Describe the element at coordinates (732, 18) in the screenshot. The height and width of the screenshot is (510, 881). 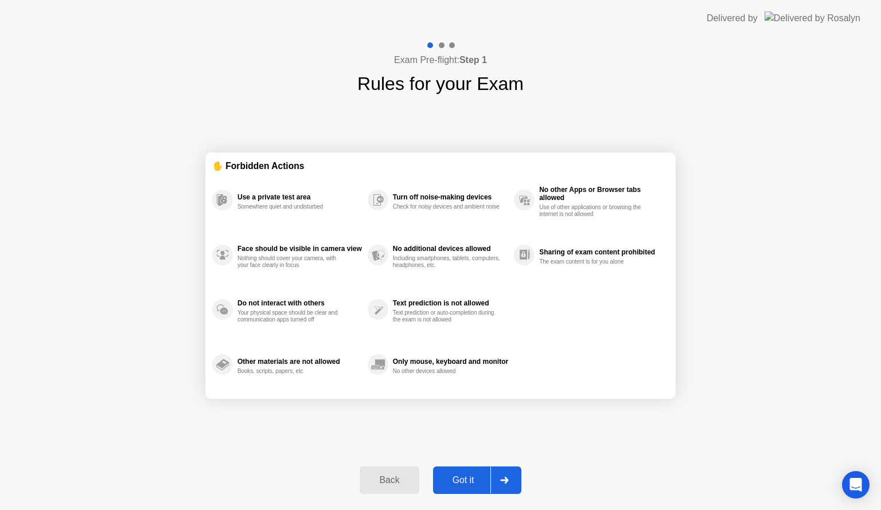
I see `div: Delivered by` at that location.